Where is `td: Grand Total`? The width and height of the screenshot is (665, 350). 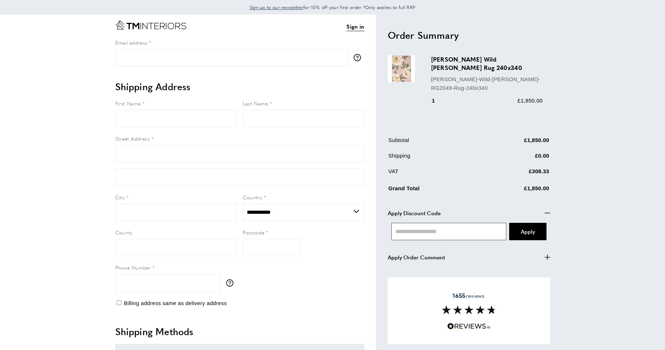 td: Grand Total is located at coordinates (433, 190).